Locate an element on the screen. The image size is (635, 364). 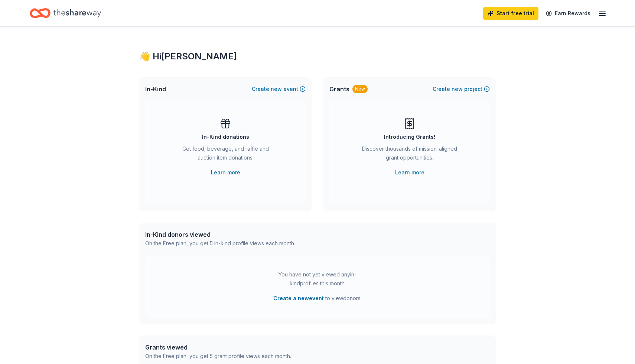
div: You have not yet viewed any in-kind profiles this month. is located at coordinates (318, 279).